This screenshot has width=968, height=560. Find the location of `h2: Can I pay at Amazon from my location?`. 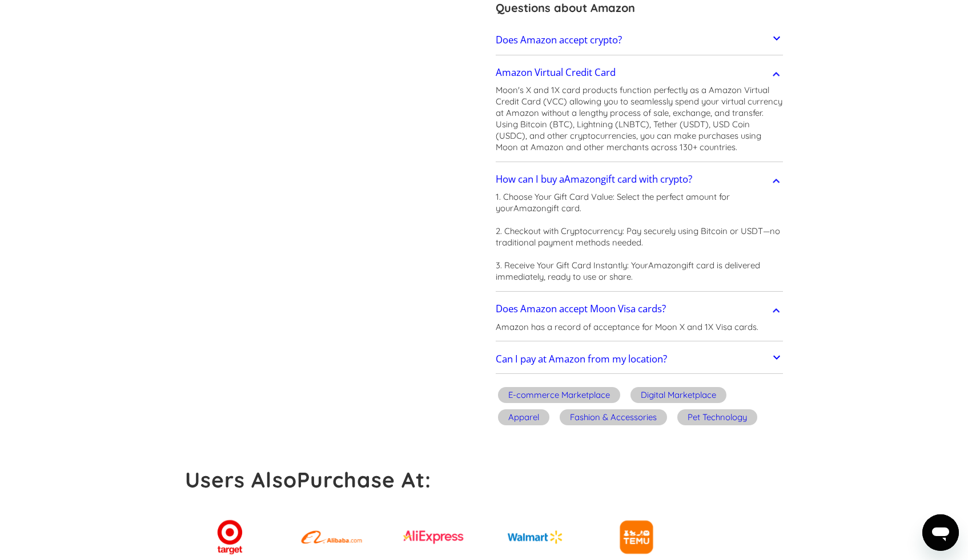

h2: Can I pay at Amazon from my location? is located at coordinates (581, 359).